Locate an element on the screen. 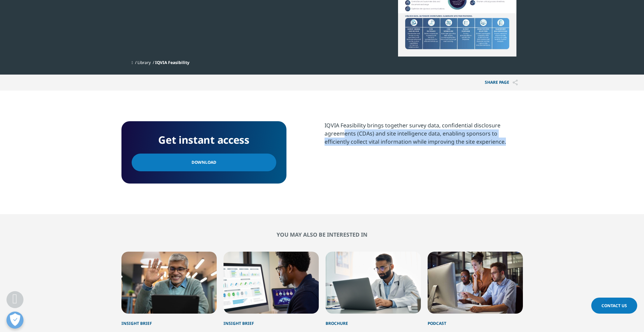 The width and height of the screenshot is (644, 332). div: Podcast is located at coordinates (476, 320).